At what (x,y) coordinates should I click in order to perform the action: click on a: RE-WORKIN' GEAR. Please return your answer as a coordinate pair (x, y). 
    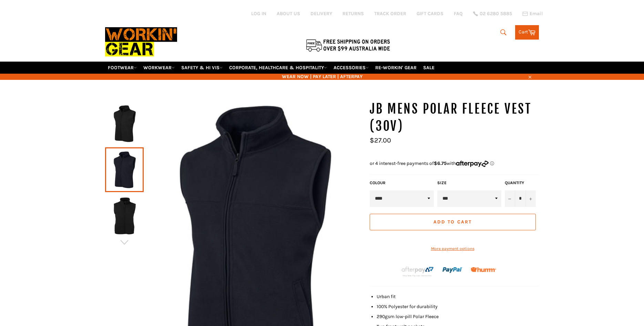
    Looking at the image, I should click on (396, 67).